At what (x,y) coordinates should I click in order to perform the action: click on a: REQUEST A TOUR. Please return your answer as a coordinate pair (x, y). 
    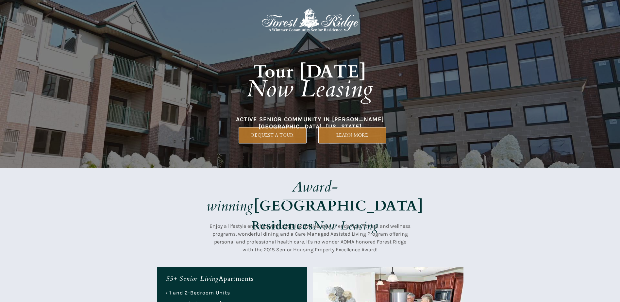
    Looking at the image, I should click on (273, 135).